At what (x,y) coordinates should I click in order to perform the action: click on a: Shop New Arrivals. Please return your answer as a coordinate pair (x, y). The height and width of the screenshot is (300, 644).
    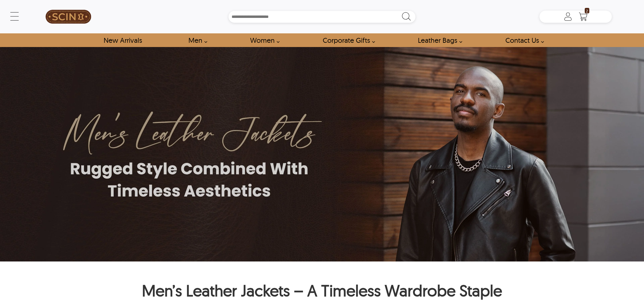
    Looking at the image, I should click on (123, 40).